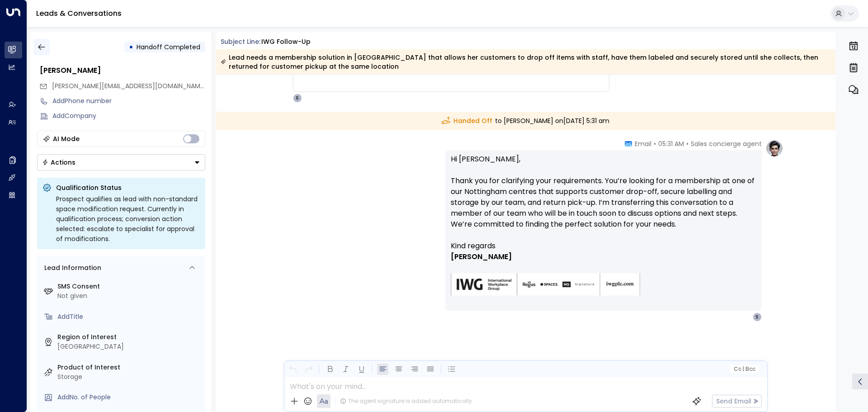  Describe the element at coordinates (129, 367) in the screenshot. I see `label: Product of Interest` at that location.